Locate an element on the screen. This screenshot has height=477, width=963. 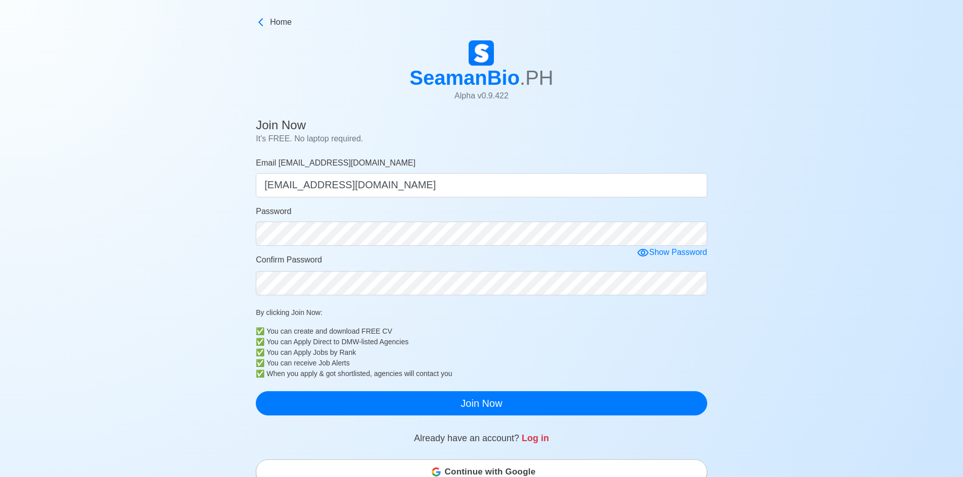
p: Already have an account? is located at coordinates (481, 439).